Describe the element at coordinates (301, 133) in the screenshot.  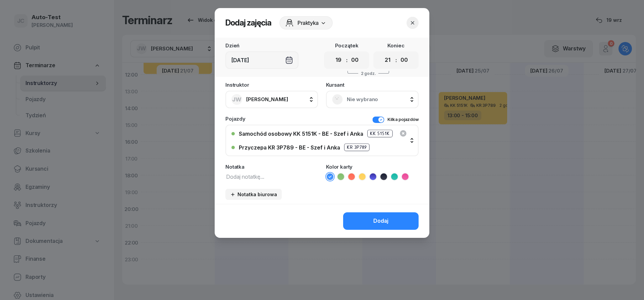
I see `div: Samochód osobowy KK 5151K - BE - Szef i Anka` at that location.